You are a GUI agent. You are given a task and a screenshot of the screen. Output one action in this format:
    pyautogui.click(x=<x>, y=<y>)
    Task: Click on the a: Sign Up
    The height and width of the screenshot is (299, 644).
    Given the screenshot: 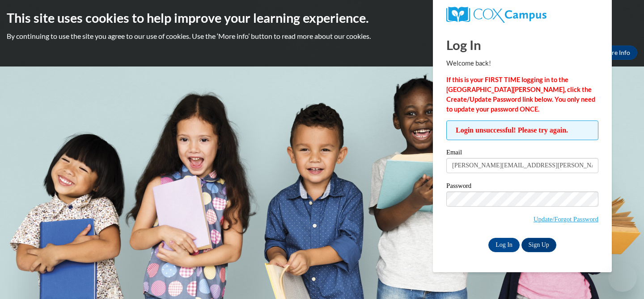 What is the action you would take?
    pyautogui.click(x=539, y=245)
    